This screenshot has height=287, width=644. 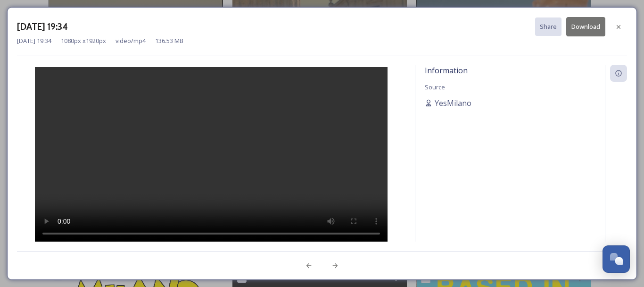 I want to click on span: Source, so click(x=435, y=87).